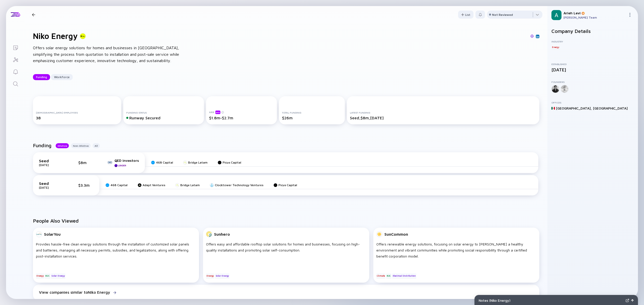  I want to click on div: $26m, so click(312, 118).